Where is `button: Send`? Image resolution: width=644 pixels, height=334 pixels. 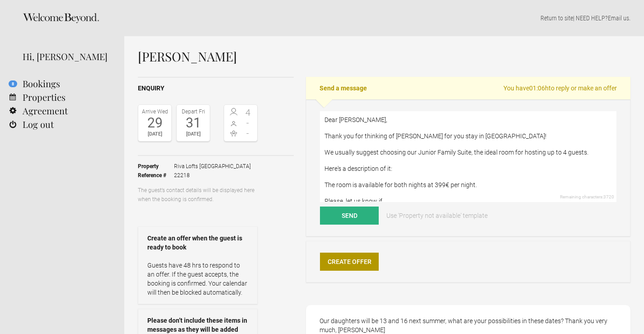
button: Send is located at coordinates (350, 215).